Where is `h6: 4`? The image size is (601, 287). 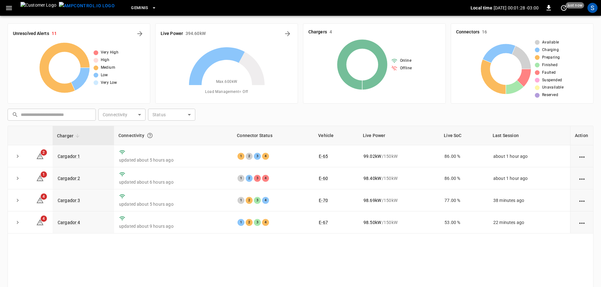 h6: 4 is located at coordinates (330, 32).